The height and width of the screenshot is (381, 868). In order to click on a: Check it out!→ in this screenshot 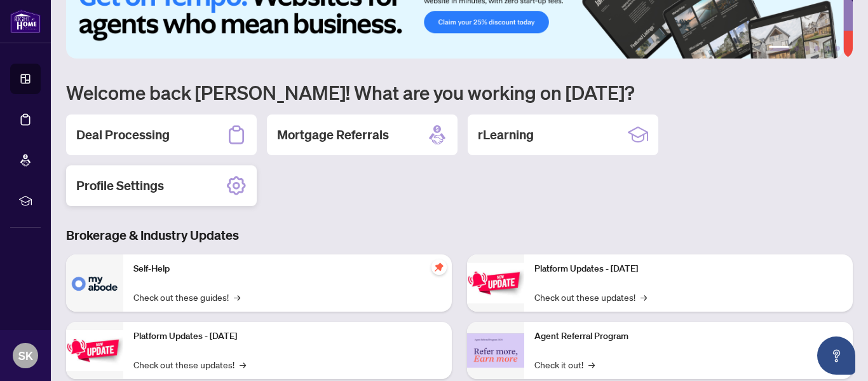, I will do `click(564, 364)`.